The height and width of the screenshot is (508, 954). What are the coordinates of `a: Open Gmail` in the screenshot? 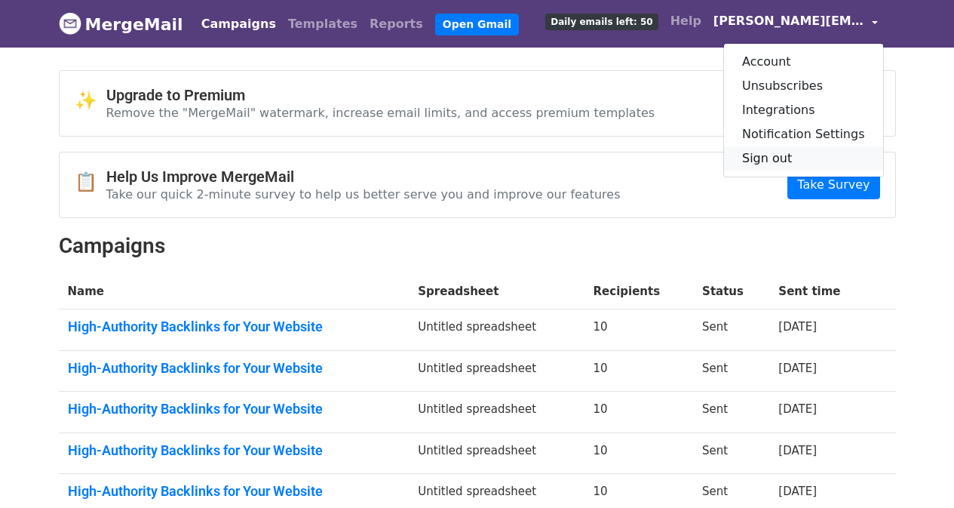 It's located at (477, 24).